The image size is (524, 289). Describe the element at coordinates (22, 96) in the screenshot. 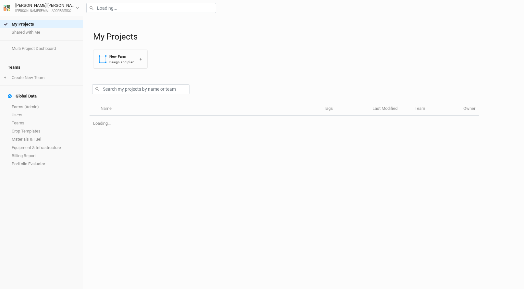

I see `div: Global Data` at that location.